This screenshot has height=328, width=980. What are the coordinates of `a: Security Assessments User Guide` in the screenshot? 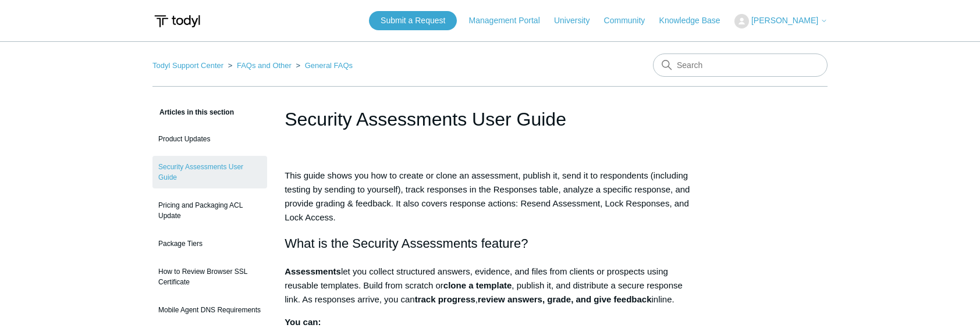 It's located at (210, 172).